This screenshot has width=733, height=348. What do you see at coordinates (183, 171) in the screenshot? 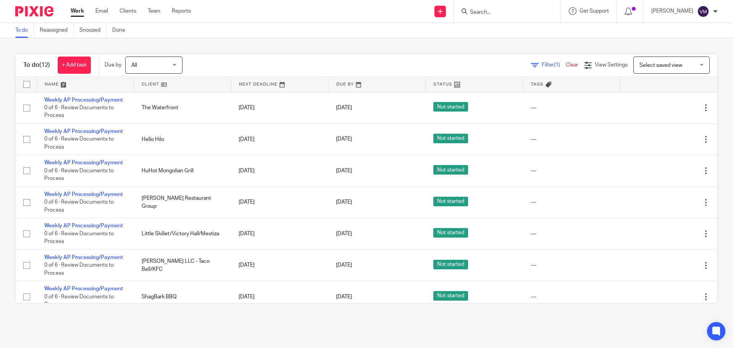
I see `td: HuHot Mongolian Grill` at bounding box center [183, 171].